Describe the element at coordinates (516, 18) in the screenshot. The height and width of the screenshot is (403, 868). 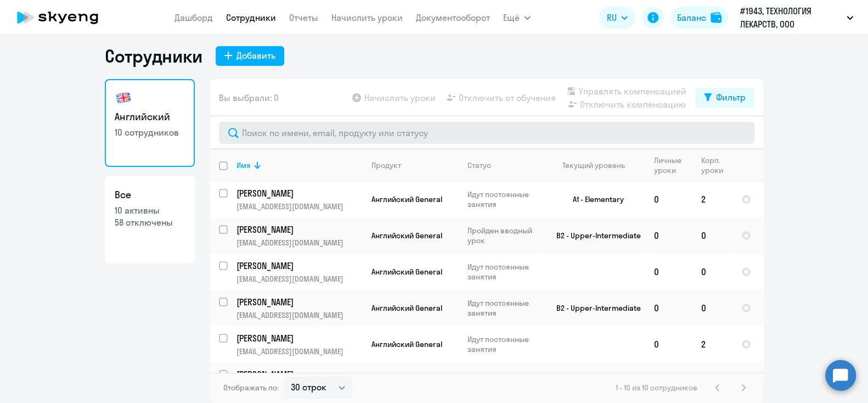
I see `button: Ещё` at that location.